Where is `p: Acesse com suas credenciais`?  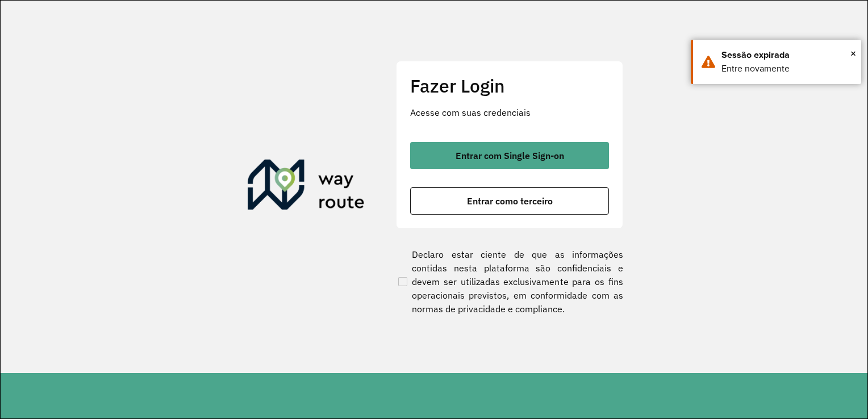
p: Acesse com suas credenciais is located at coordinates (510, 112).